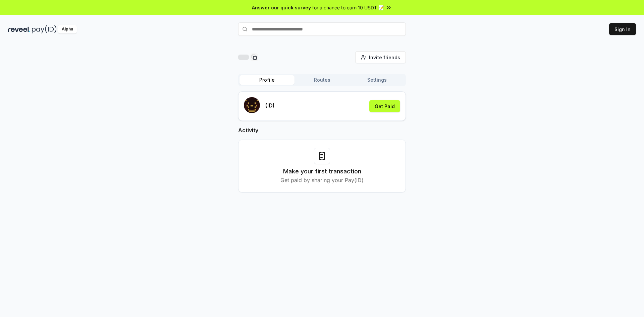  I want to click on p: (ID), so click(270, 106).